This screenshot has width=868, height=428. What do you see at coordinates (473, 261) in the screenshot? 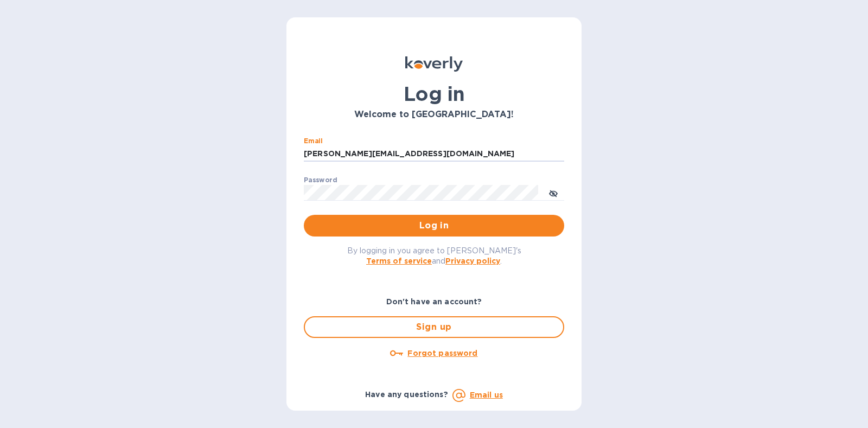
I see `b: Privacy policy` at bounding box center [473, 261].